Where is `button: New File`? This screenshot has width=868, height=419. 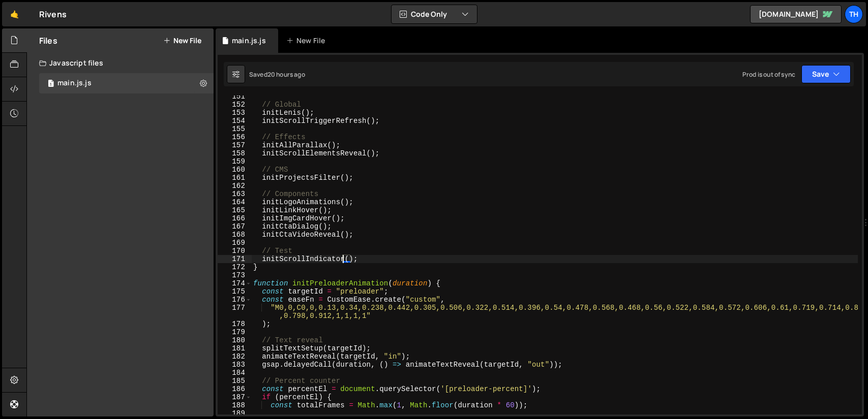 button: New File is located at coordinates (182, 41).